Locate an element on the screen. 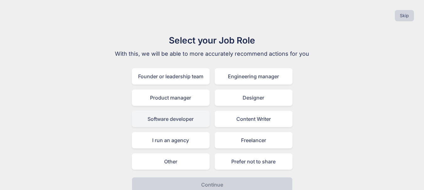  div: Founder or leadership team is located at coordinates (171, 76).